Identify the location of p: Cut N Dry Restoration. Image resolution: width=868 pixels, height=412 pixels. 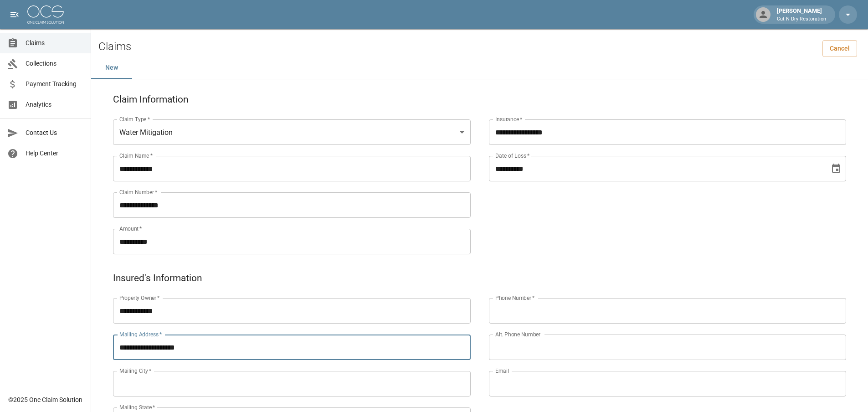
(802, 19).